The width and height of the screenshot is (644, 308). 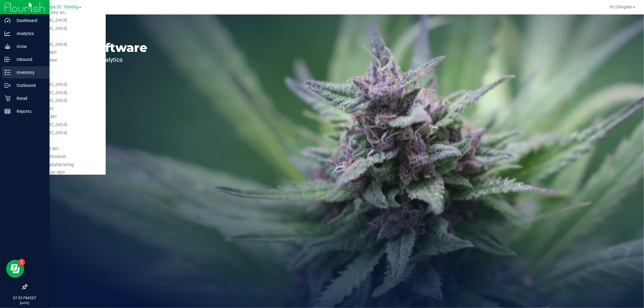 What do you see at coordinates (62, 117) in the screenshot?
I see `a: Port Orange WC` at bounding box center [62, 117].